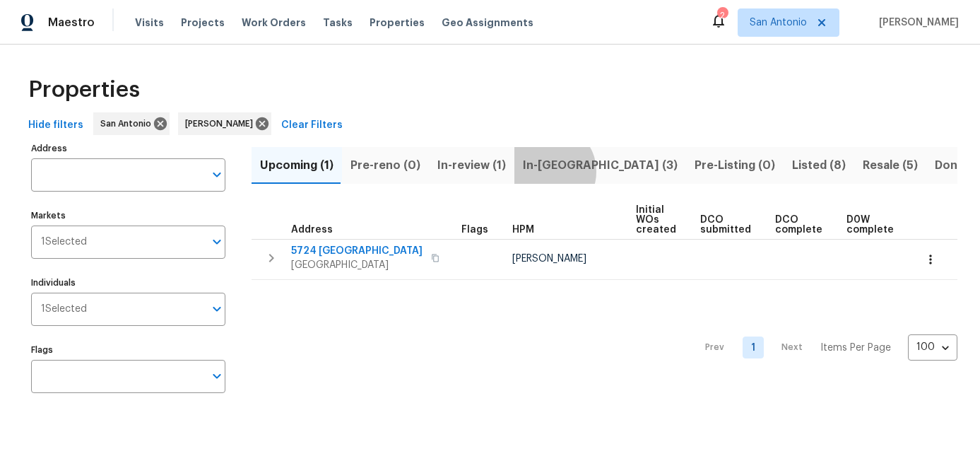 This screenshot has width=980, height=473. I want to click on span: HPM, so click(523, 230).